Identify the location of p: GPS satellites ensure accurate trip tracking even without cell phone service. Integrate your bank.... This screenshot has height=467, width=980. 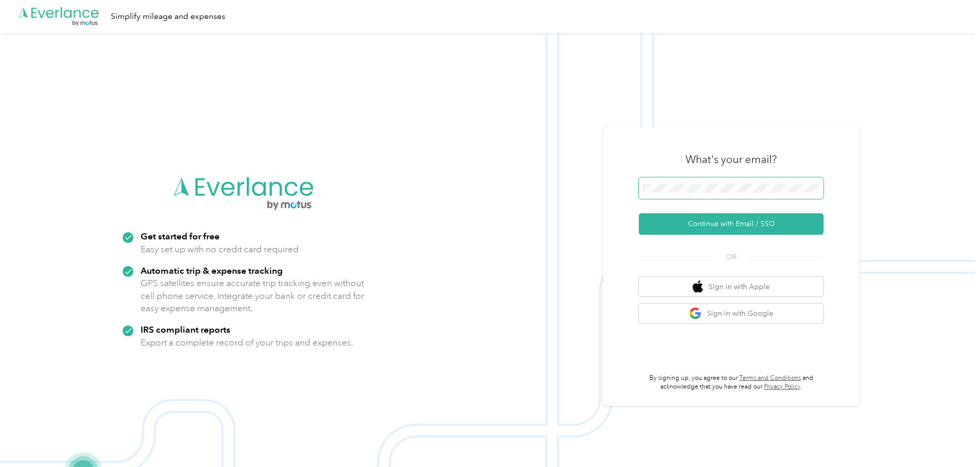
(252, 296).